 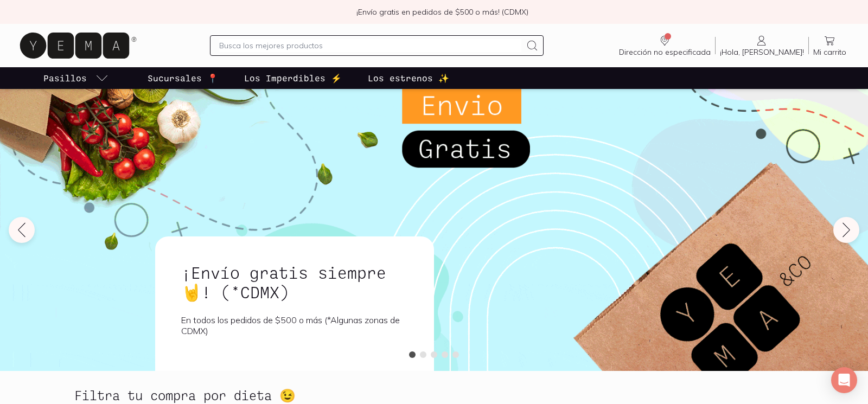 What do you see at coordinates (293, 78) in the screenshot?
I see `p: Los Imperdibles ⚡️` at bounding box center [293, 78].